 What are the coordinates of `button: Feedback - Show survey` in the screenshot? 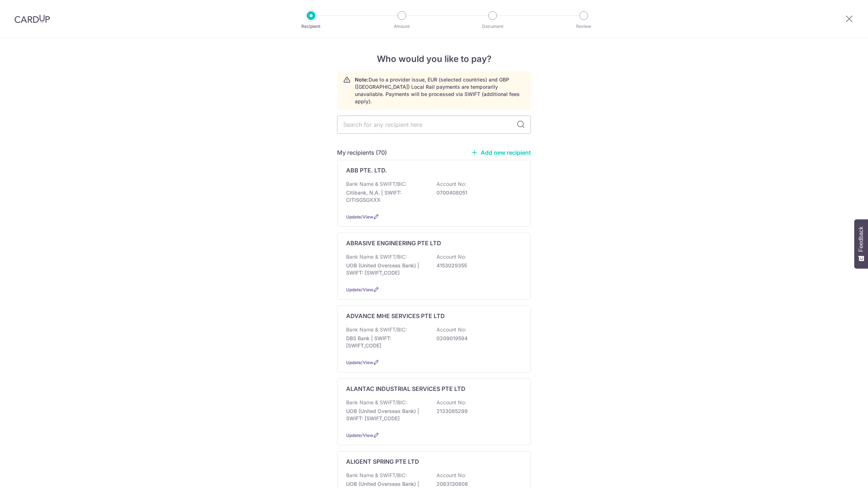 It's located at (862, 244).